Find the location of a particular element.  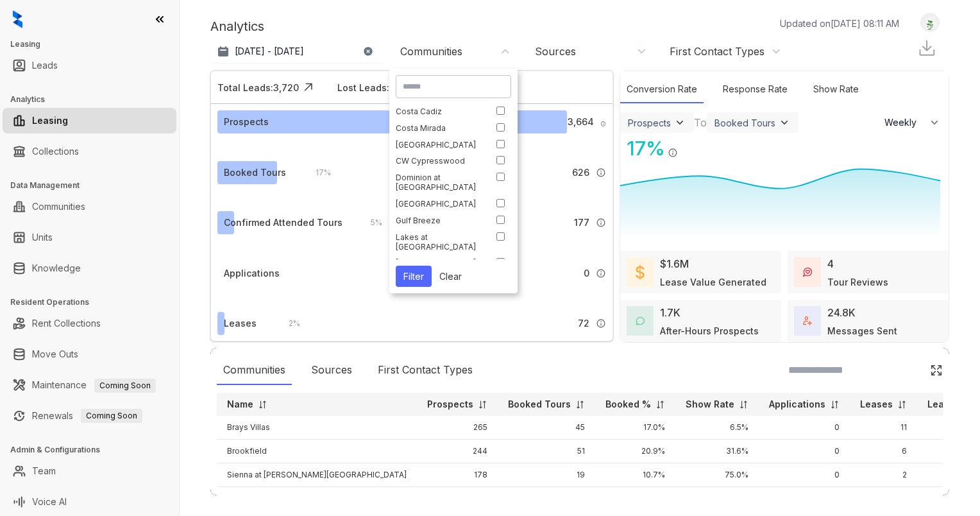

a: Leads is located at coordinates (45, 65).